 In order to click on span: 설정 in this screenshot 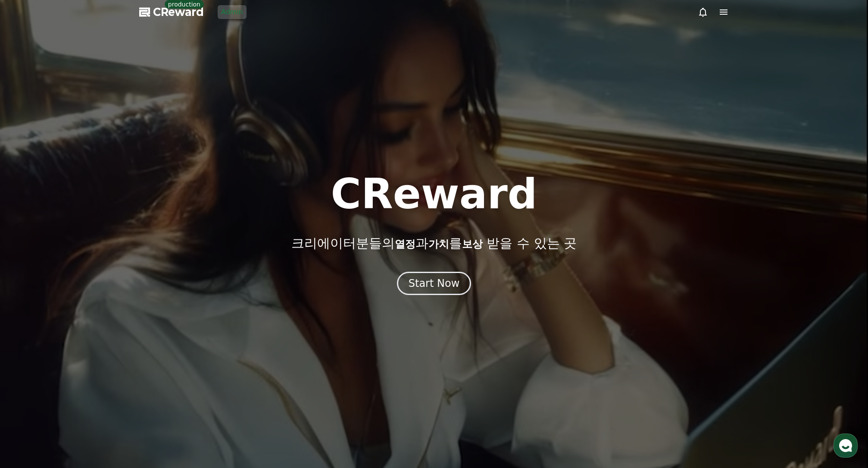, I will do `click(139, 290)`.